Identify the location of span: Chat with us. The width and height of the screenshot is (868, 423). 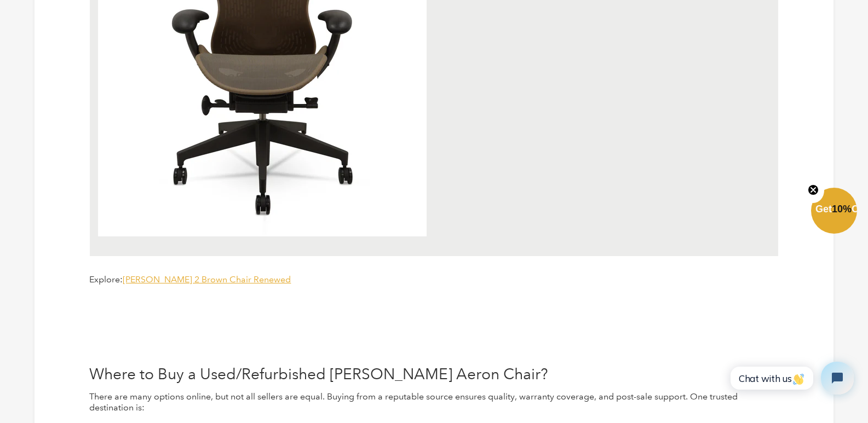
(53, 25).